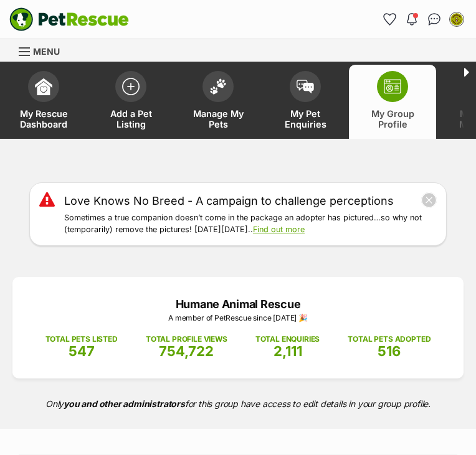 Image resolution: width=476 pixels, height=455 pixels. I want to click on a: Favourites, so click(390, 19).